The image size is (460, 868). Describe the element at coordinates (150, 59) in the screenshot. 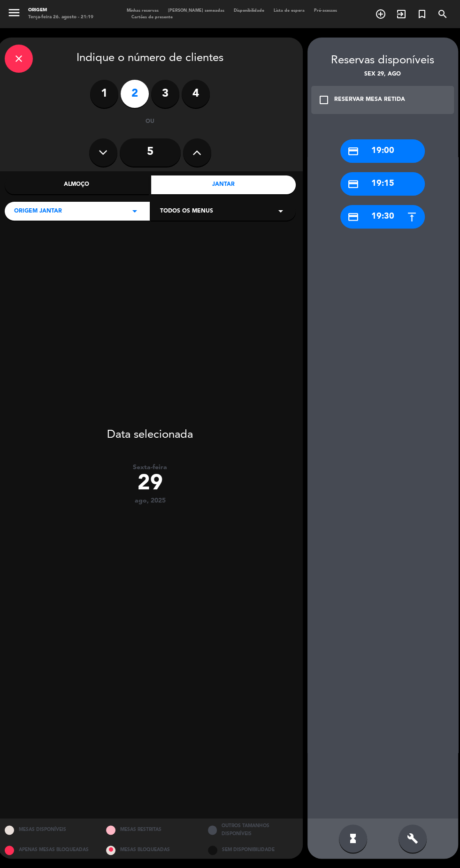

I see `div: Indique o número de clientes` at that location.